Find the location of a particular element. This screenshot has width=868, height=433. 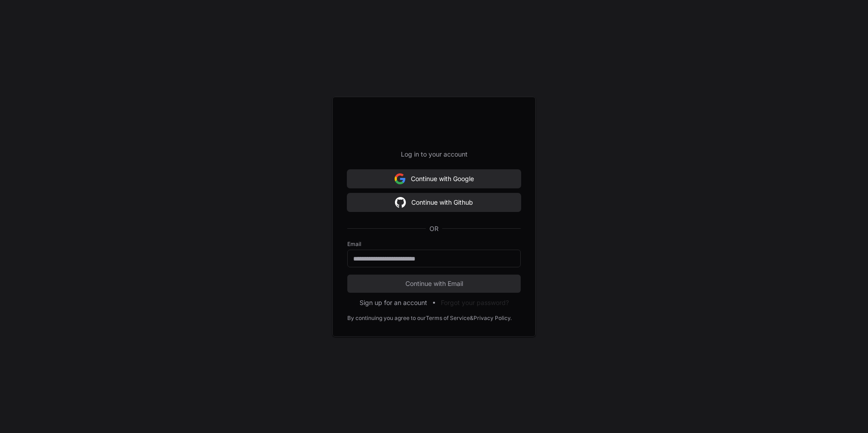

button: Forgot your password? is located at coordinates (475, 303).